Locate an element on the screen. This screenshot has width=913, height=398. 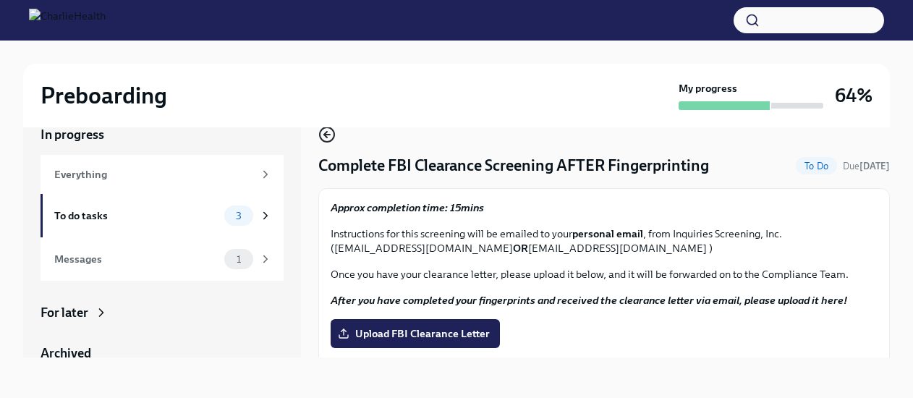
div: Archived is located at coordinates (162, 353).